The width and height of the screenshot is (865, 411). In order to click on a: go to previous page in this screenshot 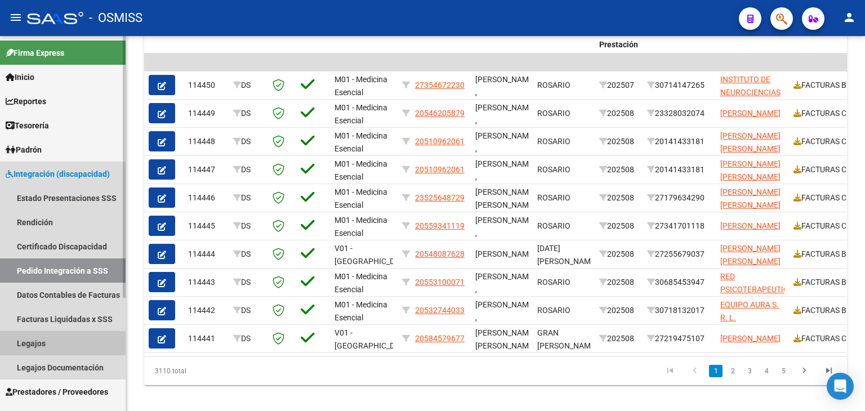, I will do `click(695, 371)`.